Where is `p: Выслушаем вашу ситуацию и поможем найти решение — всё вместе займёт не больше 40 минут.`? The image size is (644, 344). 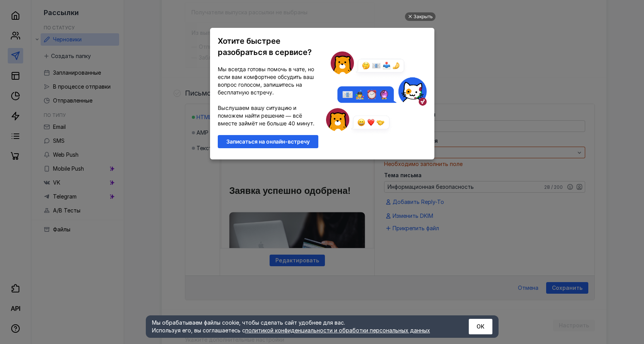
p: Выслушаем вашу ситуацию и поможем найти решение — всё вместе займёт не больше 40 минут. is located at coordinates (268, 116).